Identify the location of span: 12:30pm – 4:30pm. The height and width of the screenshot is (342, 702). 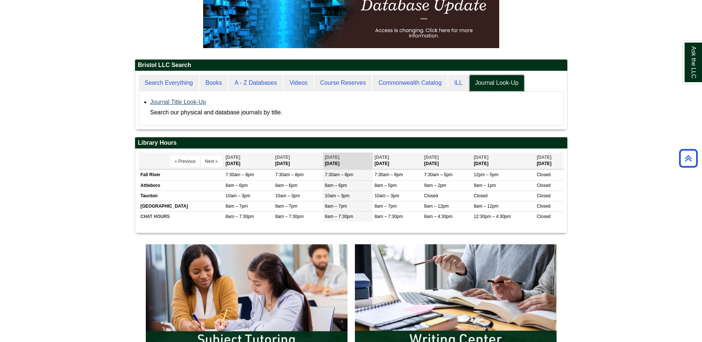
(492, 216).